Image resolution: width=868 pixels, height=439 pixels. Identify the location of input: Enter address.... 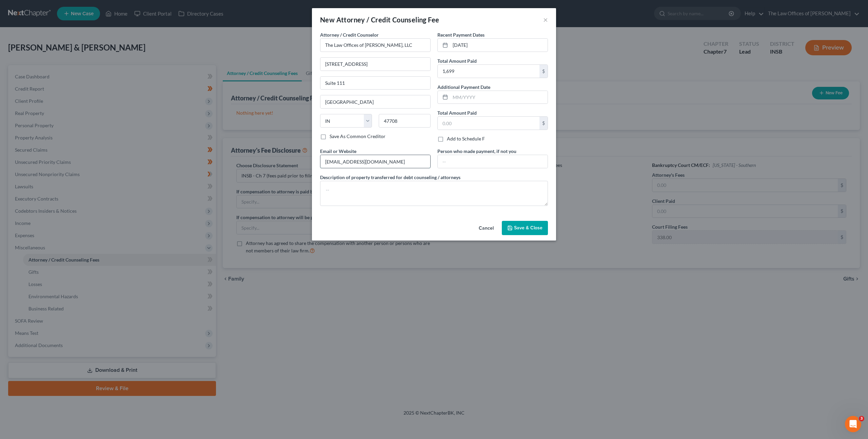
(375, 64).